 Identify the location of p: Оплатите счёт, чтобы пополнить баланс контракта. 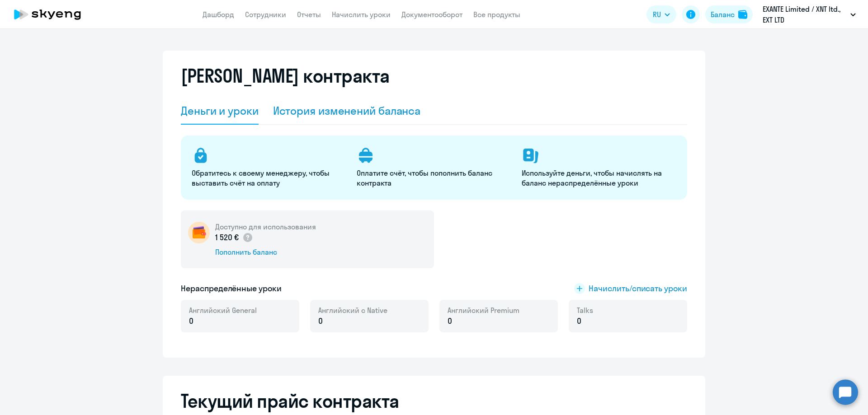
(433, 178).